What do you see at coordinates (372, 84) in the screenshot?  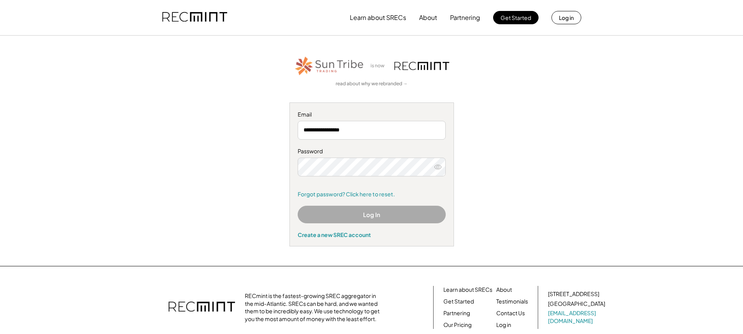 I see `a: read about why we rebranded →` at bounding box center [372, 84].